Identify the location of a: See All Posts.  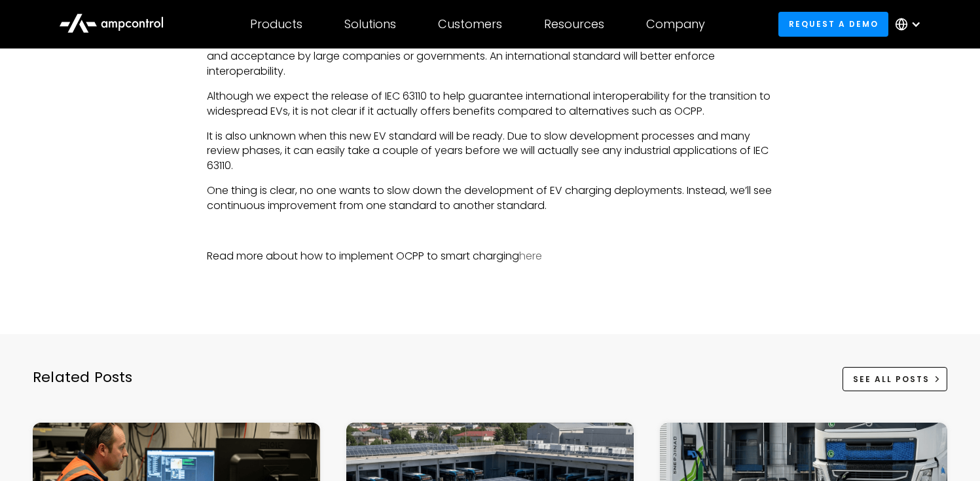
(895, 379).